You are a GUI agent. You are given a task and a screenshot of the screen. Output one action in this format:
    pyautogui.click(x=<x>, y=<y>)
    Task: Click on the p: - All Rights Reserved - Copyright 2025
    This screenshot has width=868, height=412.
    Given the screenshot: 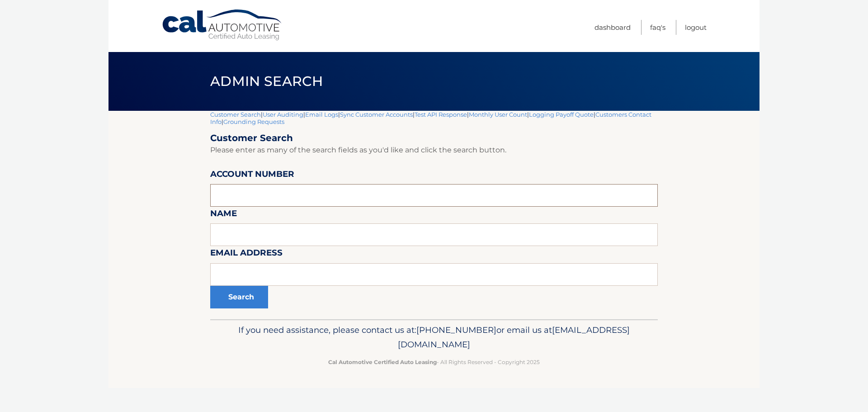 What is the action you would take?
    pyautogui.click(x=434, y=362)
    